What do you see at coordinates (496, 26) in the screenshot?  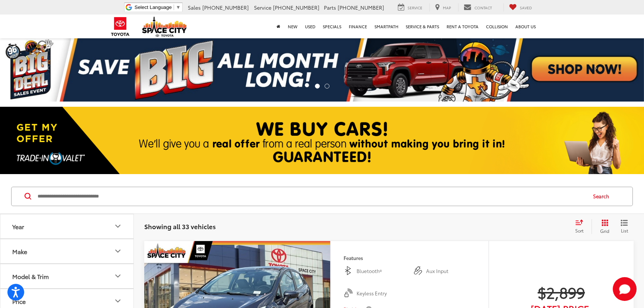 I see `a: Collision` at bounding box center [496, 26].